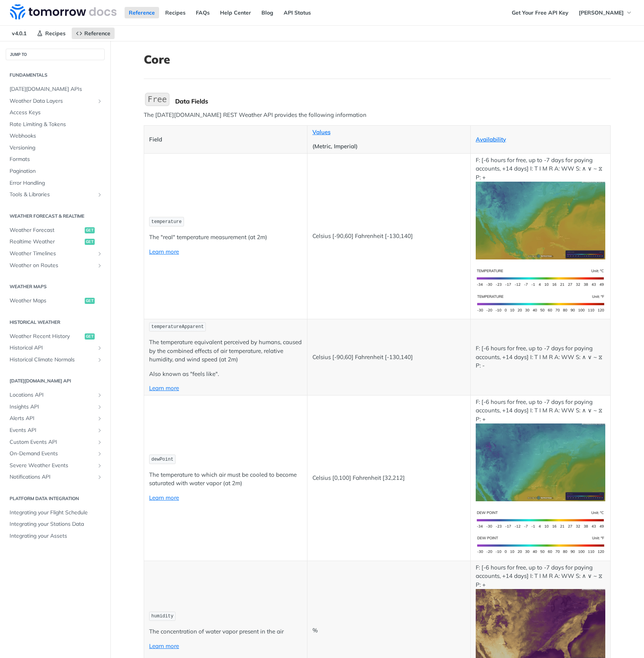 The width and height of the screenshot is (644, 658). What do you see at coordinates (52, 466) in the screenshot?
I see `span: Severe Weather Events` at bounding box center [52, 466].